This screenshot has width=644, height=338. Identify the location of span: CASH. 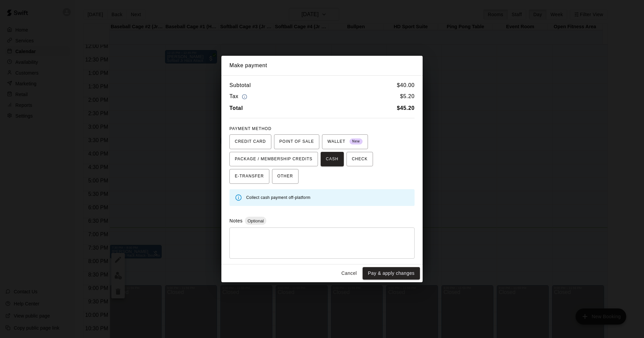
(332, 159).